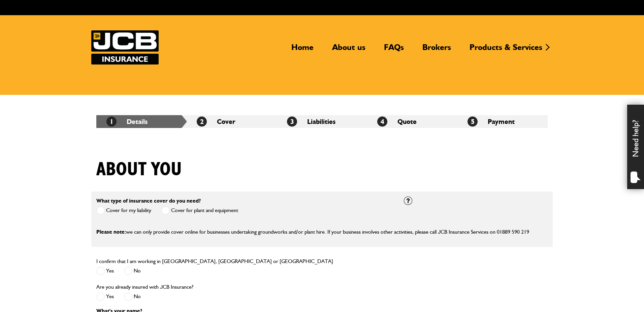  What do you see at coordinates (302, 50) in the screenshot?
I see `a: Home` at bounding box center [302, 50].